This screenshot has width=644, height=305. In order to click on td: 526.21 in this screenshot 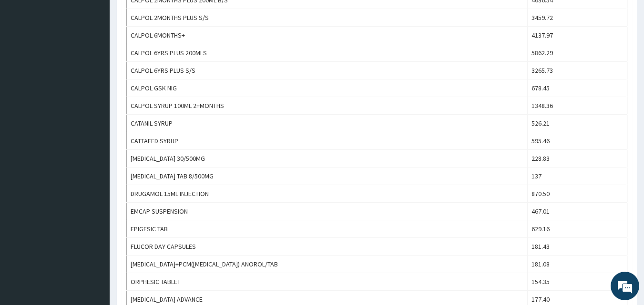, I will do `click(577, 123)`.